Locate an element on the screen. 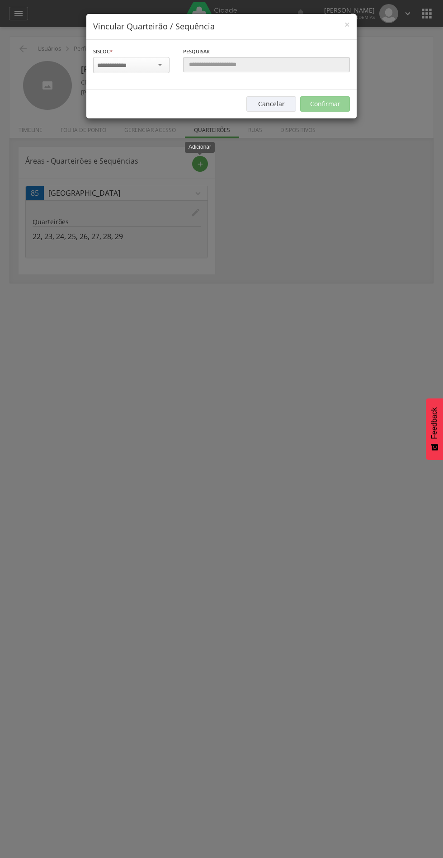 This screenshot has width=443, height=858. span: Sisloc is located at coordinates (101, 51).